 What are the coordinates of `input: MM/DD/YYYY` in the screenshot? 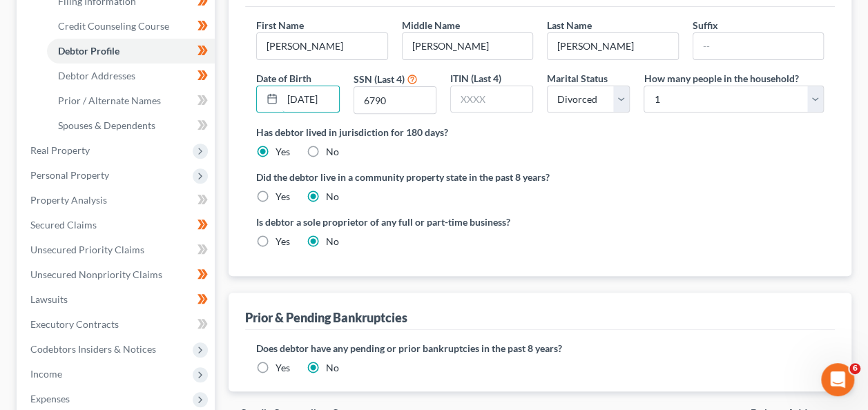 It's located at (310, 99).